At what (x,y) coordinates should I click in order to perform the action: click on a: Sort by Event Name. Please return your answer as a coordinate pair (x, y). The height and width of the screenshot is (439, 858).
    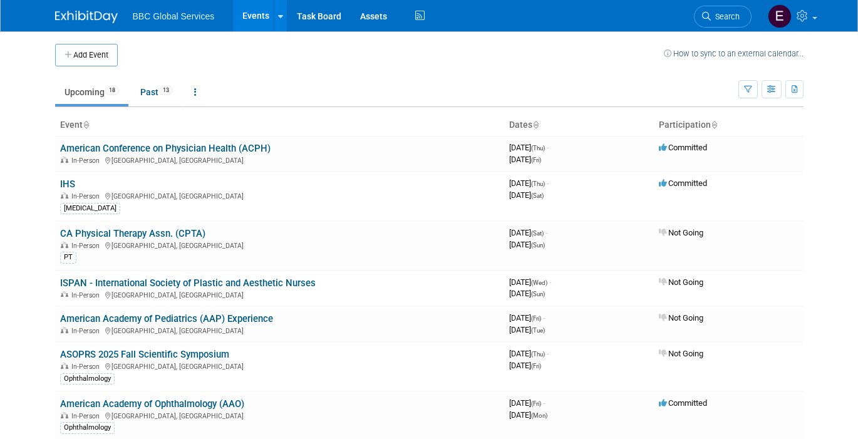
    Looking at the image, I should click on (86, 125).